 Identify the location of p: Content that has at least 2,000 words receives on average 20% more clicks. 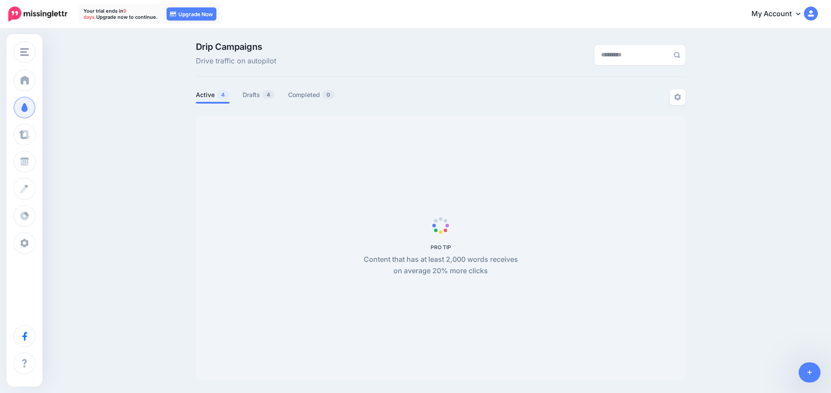
(441, 265).